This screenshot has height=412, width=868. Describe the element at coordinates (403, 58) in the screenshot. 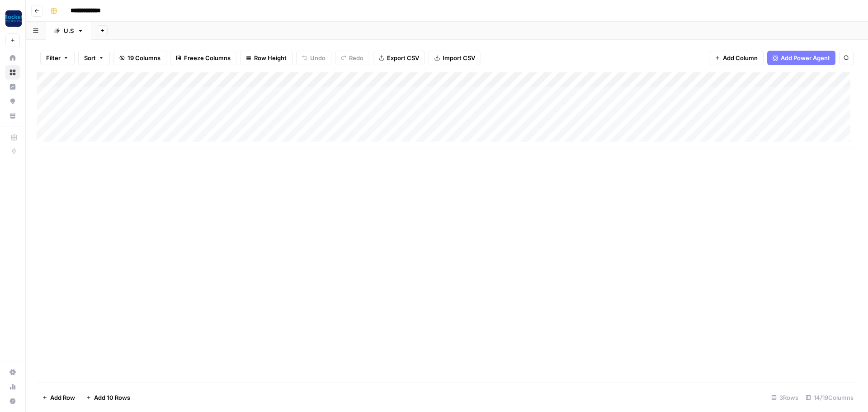

I see `span: Export CSV` at that location.